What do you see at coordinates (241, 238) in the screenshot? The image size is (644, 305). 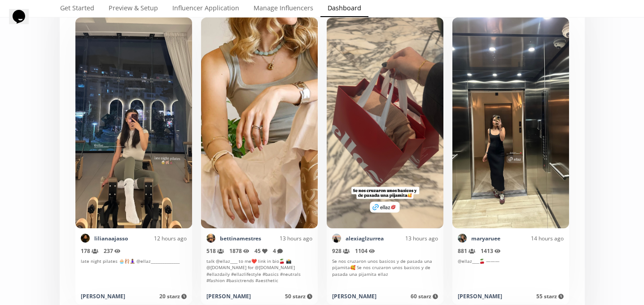 I see `a: bettinamestres` at bounding box center [241, 238].